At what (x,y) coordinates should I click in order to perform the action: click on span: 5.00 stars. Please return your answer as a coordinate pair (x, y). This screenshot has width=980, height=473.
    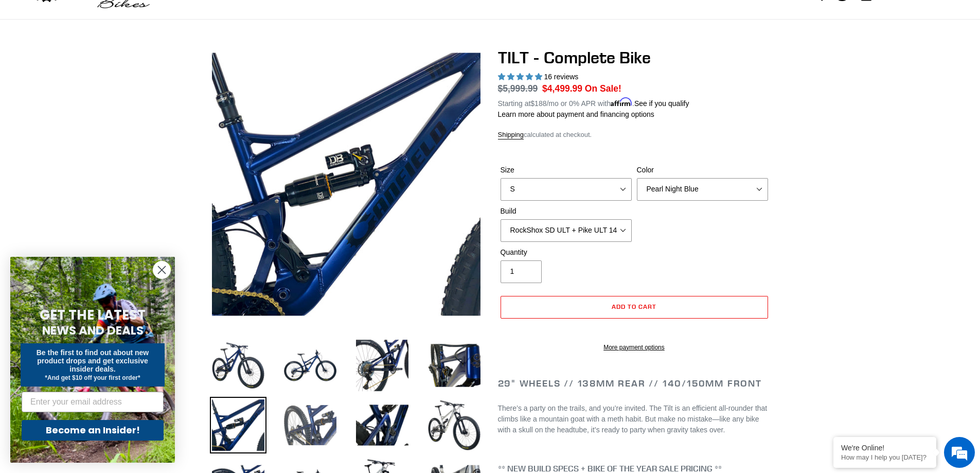
    Looking at the image, I should click on (521, 77).